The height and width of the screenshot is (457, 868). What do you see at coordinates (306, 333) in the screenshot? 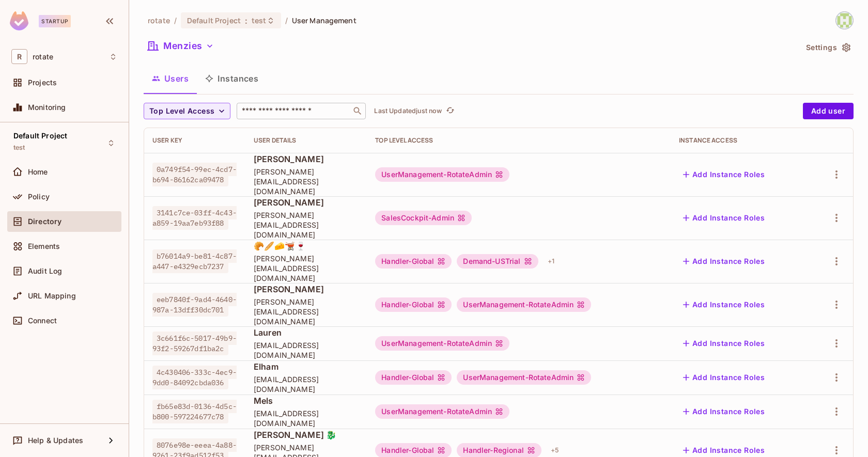
I see `span: Lauren` at bounding box center [306, 333].